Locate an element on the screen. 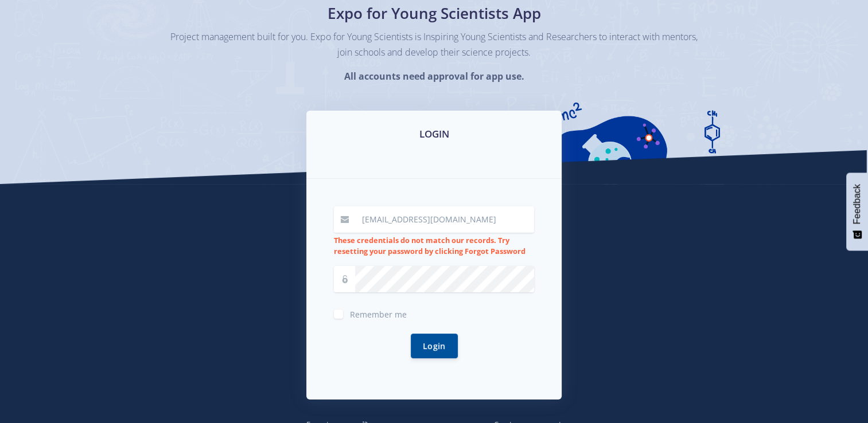 The width and height of the screenshot is (868, 423). h3: LOGIN is located at coordinates (433, 134).